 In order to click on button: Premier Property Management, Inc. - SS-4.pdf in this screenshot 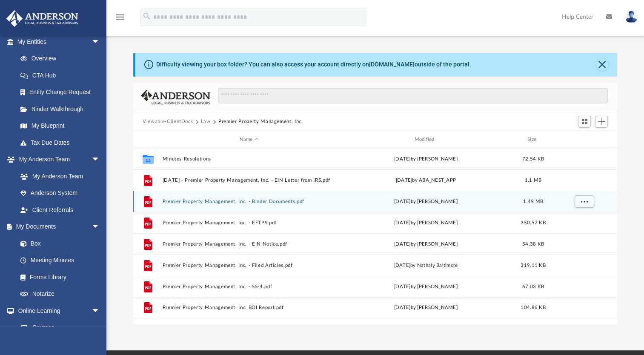, I will do `click(249, 286)`.